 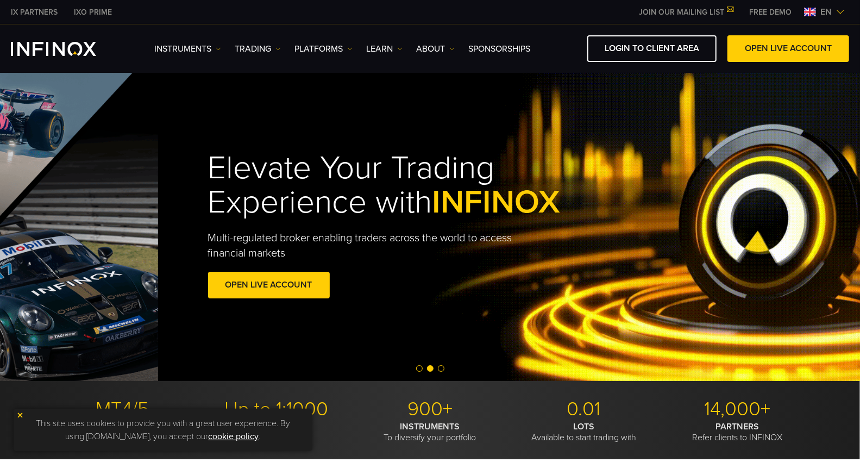 What do you see at coordinates (737, 432) in the screenshot?
I see `p: Refer clients to INFINOX` at bounding box center [737, 432].